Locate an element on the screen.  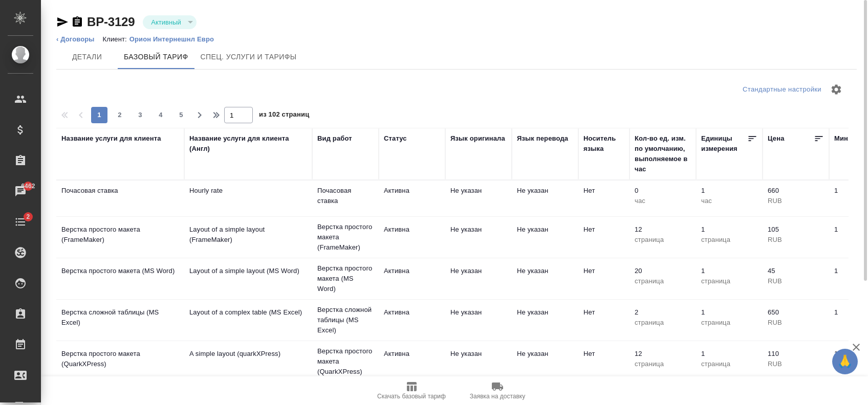
p: 45 is located at coordinates (796, 271).